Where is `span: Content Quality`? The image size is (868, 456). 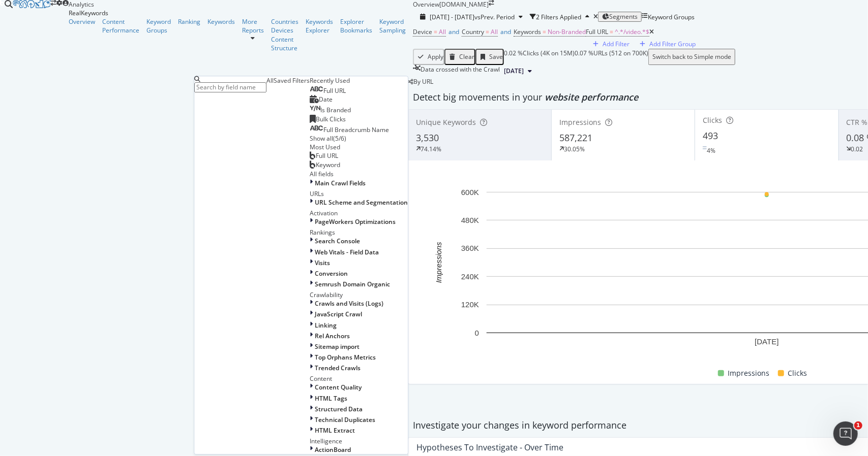 span: Content Quality is located at coordinates (339, 388).